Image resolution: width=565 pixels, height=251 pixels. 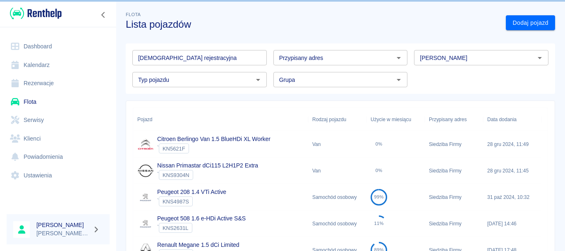 I want to click on h3: Lista pojazdów, so click(x=312, y=24).